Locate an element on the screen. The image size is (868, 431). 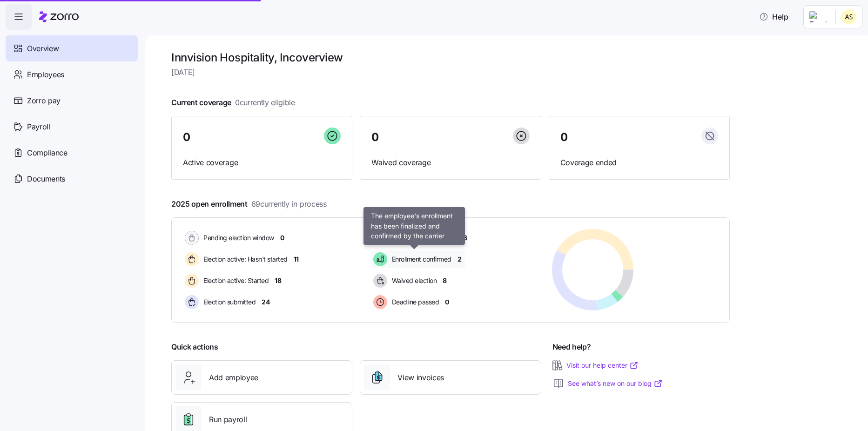
a: Visit our help center is located at coordinates (602, 365).